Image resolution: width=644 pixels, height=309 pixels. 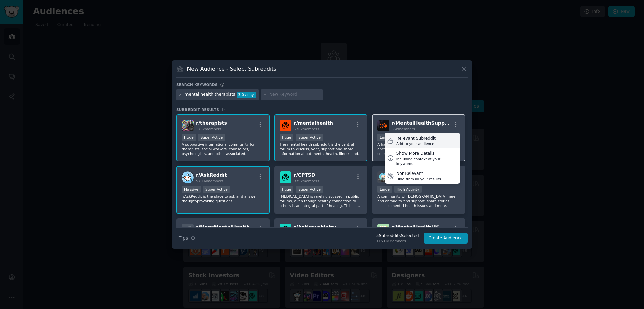 I want to click on img: MentalHealthUK, so click(x=383, y=229).